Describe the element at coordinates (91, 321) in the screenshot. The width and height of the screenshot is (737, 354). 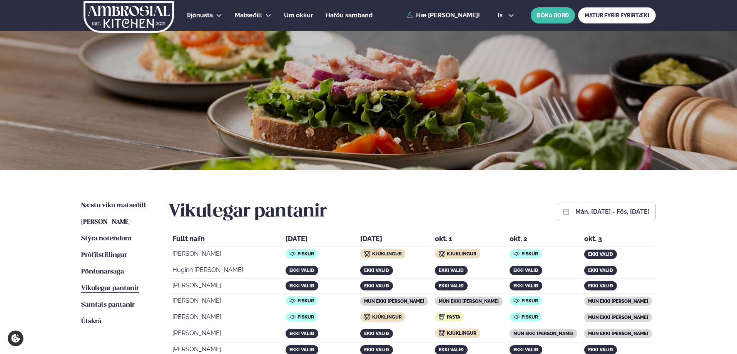
I see `a: Útskrá` at that location.